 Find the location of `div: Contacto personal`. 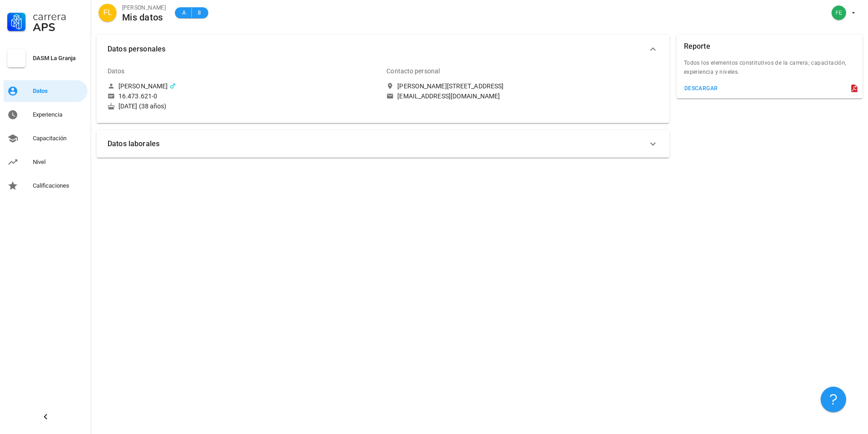

div: Contacto personal is located at coordinates (413, 71).